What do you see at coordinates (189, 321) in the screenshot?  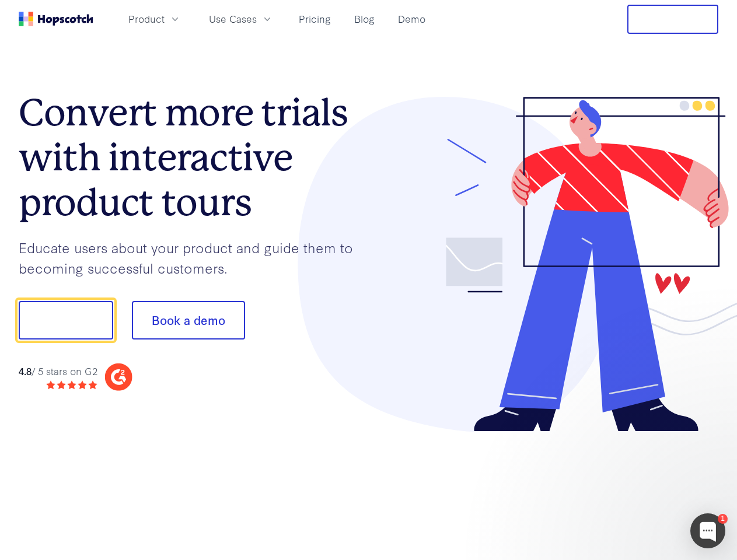 I see `button: Book a demo` at bounding box center [189, 321].